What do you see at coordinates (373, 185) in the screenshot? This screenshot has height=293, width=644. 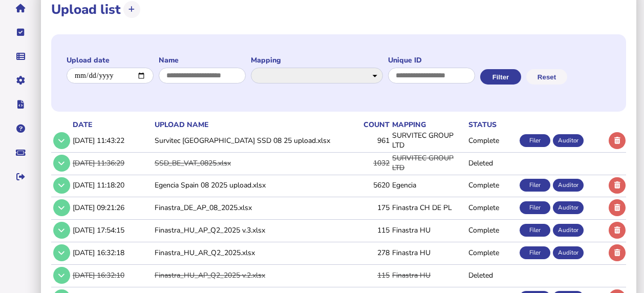 I see `td: 5620` at bounding box center [373, 185].